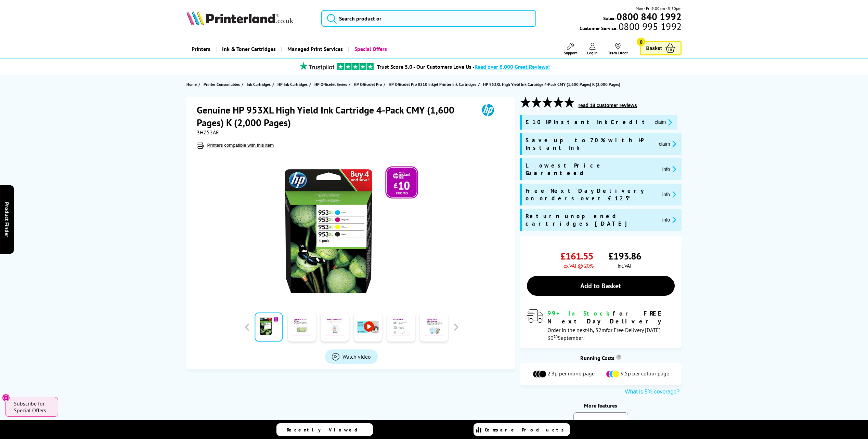  I want to click on span: Ink Cartridges, so click(259, 84).